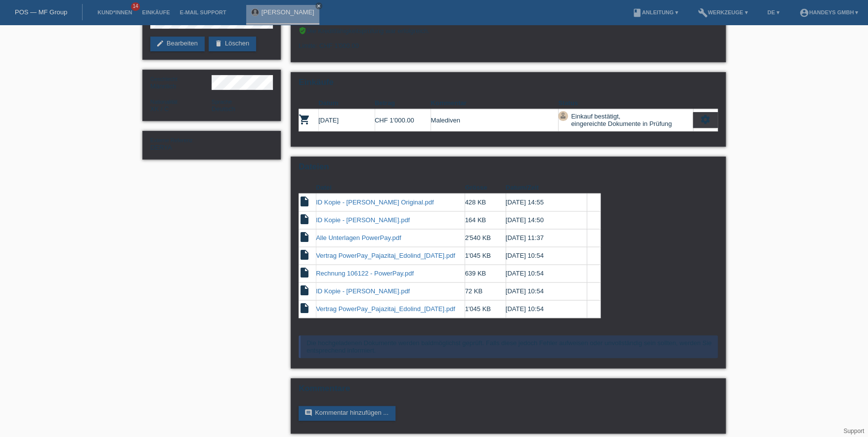 This screenshot has width=868, height=437. I want to click on a: deleteLöschen, so click(232, 44).